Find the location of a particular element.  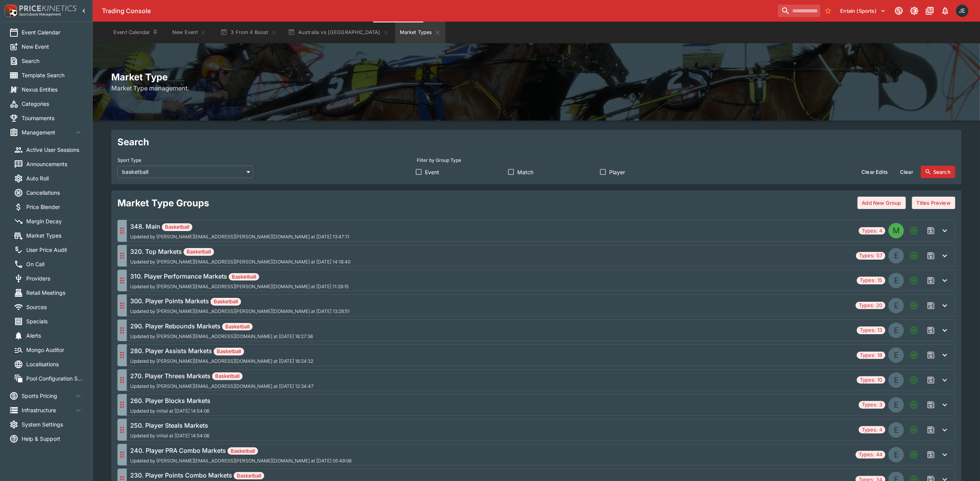

span: Specials is located at coordinates (55, 321).